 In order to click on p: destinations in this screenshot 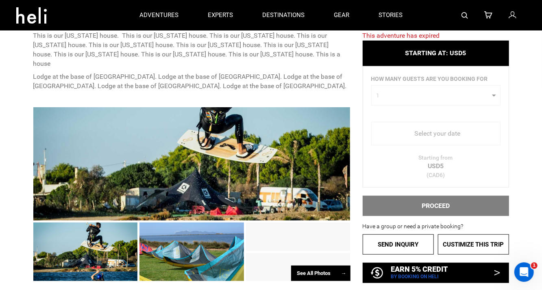, I will do `click(284, 15)`.